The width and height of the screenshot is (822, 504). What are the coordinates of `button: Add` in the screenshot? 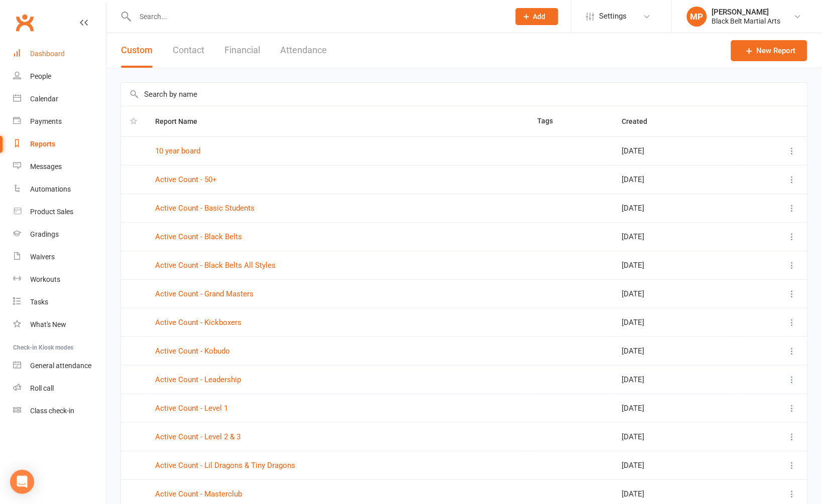 It's located at (537, 17).